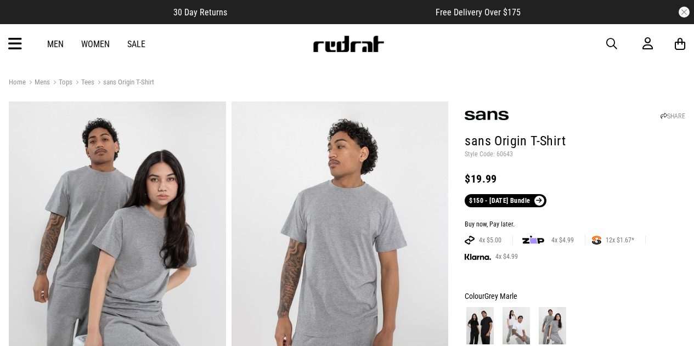 Image resolution: width=694 pixels, height=346 pixels. What do you see at coordinates (620, 240) in the screenshot?
I see `span: 12x $1.67*` at bounding box center [620, 240].